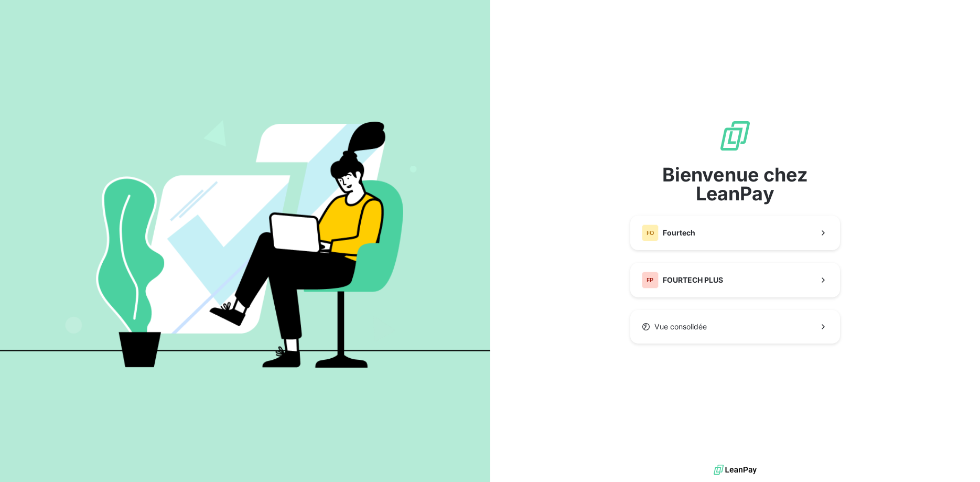  Describe the element at coordinates (735, 280) in the screenshot. I see `button: FPFOURTECH PLUS` at that location.